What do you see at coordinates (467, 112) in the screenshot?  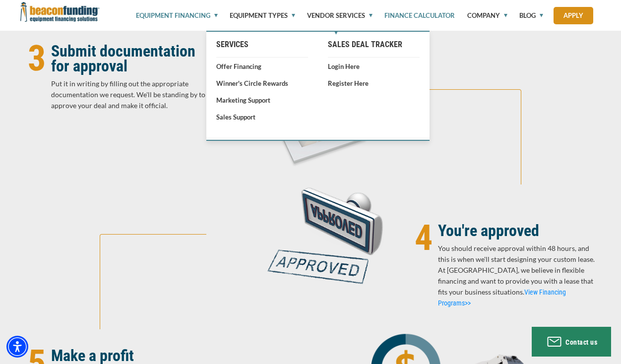 I see `img: art` at bounding box center [467, 112].